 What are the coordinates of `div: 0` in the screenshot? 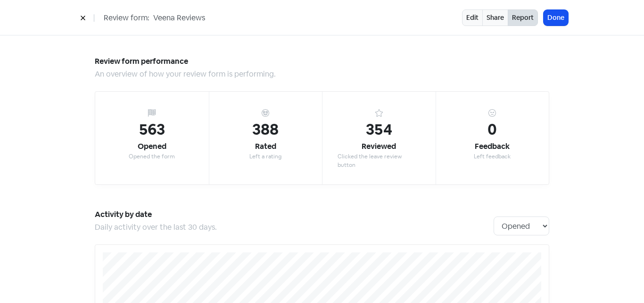 It's located at (492, 129).